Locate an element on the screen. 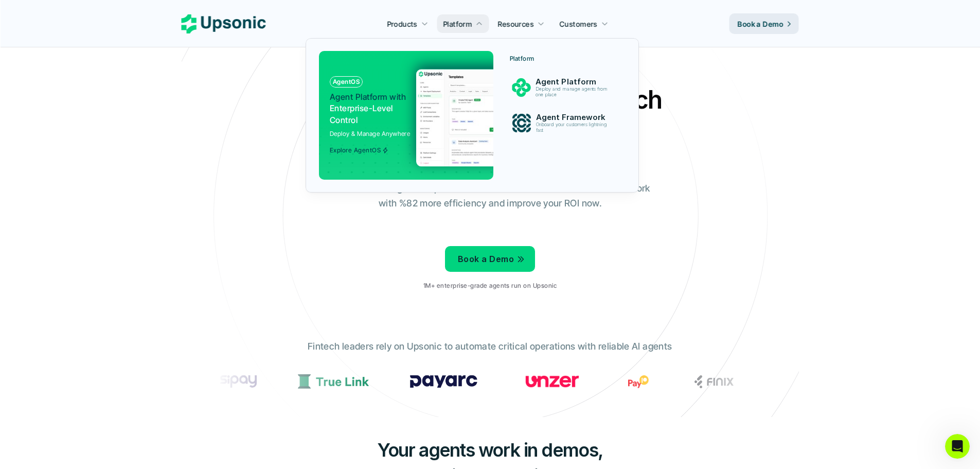 This screenshot has height=469, width=980. h2: Agentic AI Platform for FinTech Operations is located at coordinates (490, 117).